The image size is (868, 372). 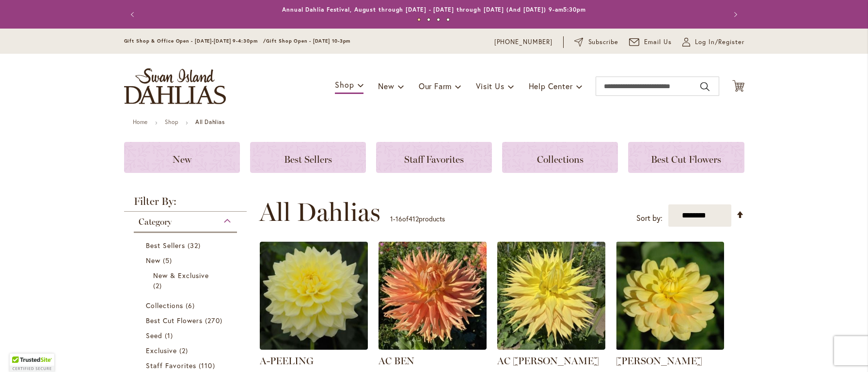 What do you see at coordinates (714, 42) in the screenshot?
I see `a: Log In/Register` at bounding box center [714, 42].